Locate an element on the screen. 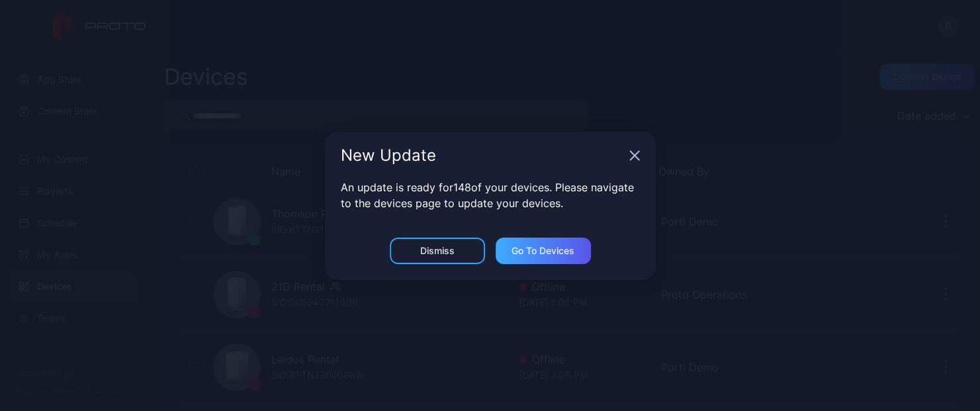 This screenshot has width=980, height=411. button: Go to devices is located at coordinates (544, 251).